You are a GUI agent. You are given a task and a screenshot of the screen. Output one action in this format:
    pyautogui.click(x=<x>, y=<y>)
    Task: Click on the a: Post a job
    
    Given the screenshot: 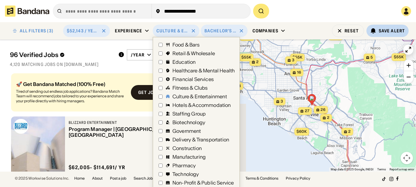 What is the action you would take?
    pyautogui.click(x=118, y=178)
    